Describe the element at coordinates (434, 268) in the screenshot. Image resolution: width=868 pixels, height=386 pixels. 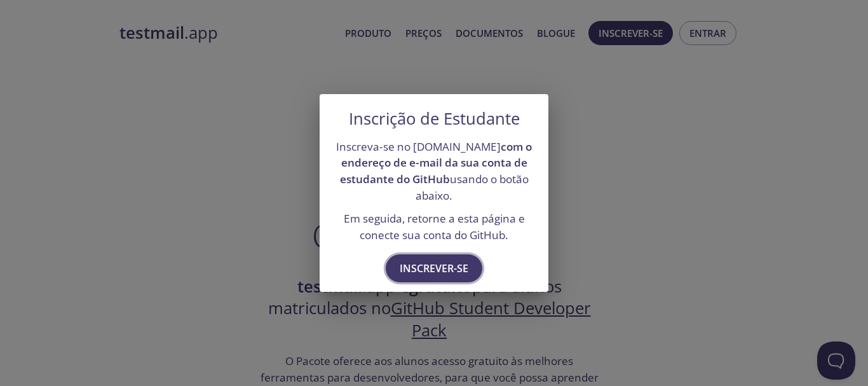
I see `font: Inscrever-se` at that location.